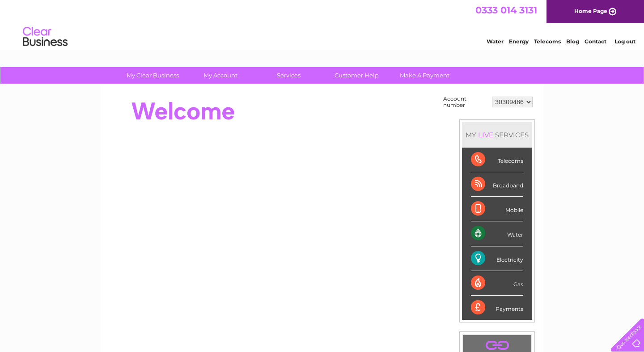 The height and width of the screenshot is (352, 644). What do you see at coordinates (506, 10) in the screenshot?
I see `span: 0333 014 3131` at bounding box center [506, 10].